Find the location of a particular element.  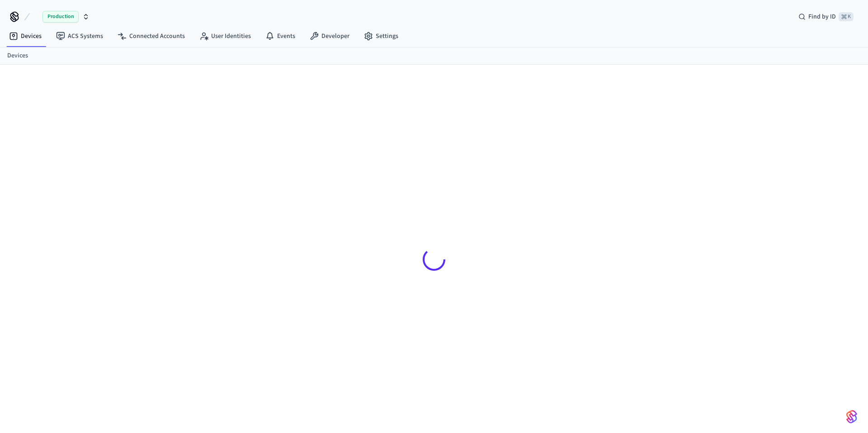

a: Events is located at coordinates (280, 36).